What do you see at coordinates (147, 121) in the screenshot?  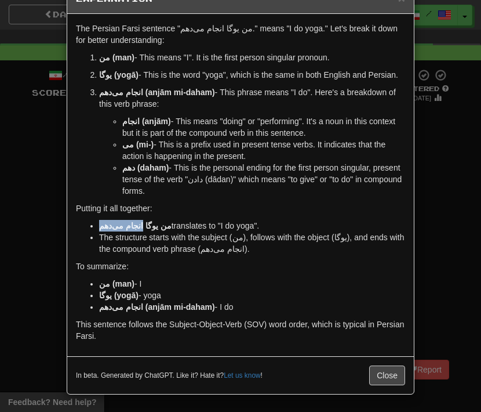 I see `strong: انجام (anjām)` at bounding box center [147, 121].